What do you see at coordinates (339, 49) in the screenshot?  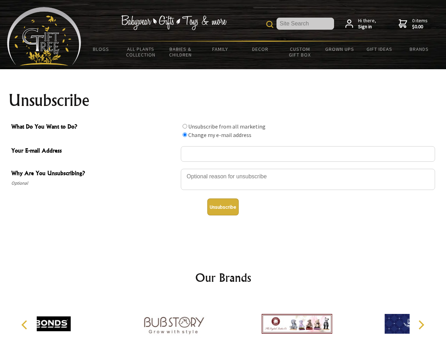 I see `a: Grown Ups` at bounding box center [339, 49].